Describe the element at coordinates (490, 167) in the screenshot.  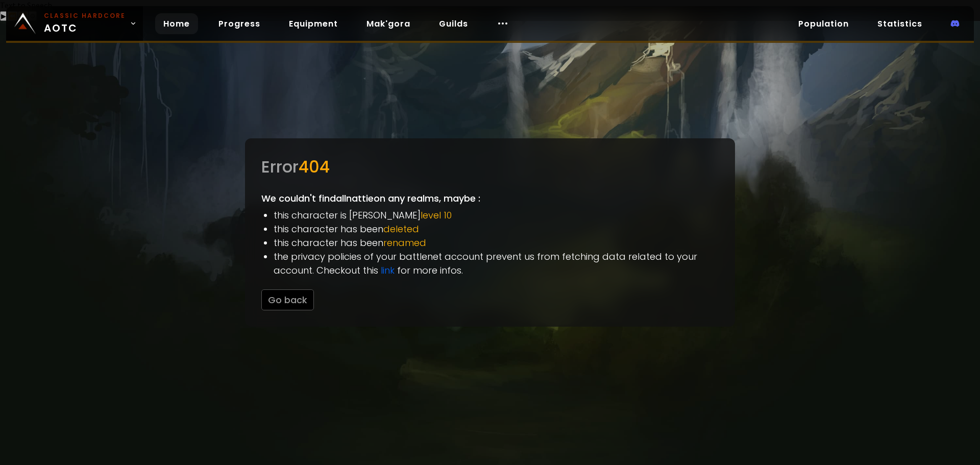
I see `div: Error` at that location.